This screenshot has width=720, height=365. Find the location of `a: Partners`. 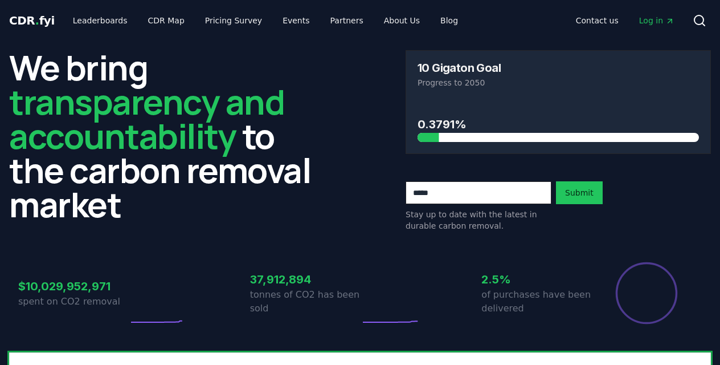

a: Partners is located at coordinates (347, 21).